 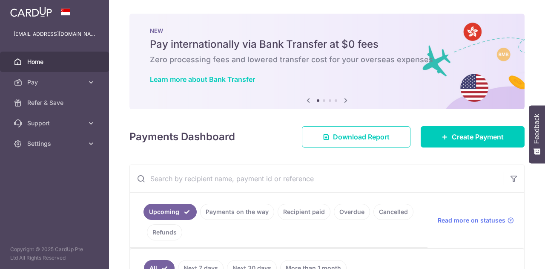 What do you see at coordinates (237, 212) in the screenshot?
I see `a: Payments on the way` at bounding box center [237, 212].